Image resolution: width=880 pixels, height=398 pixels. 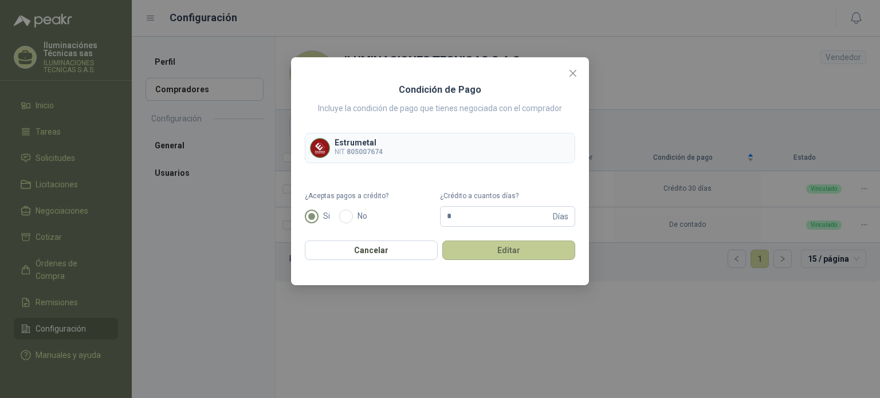 I want to click on p: Estrumetal, so click(x=359, y=143).